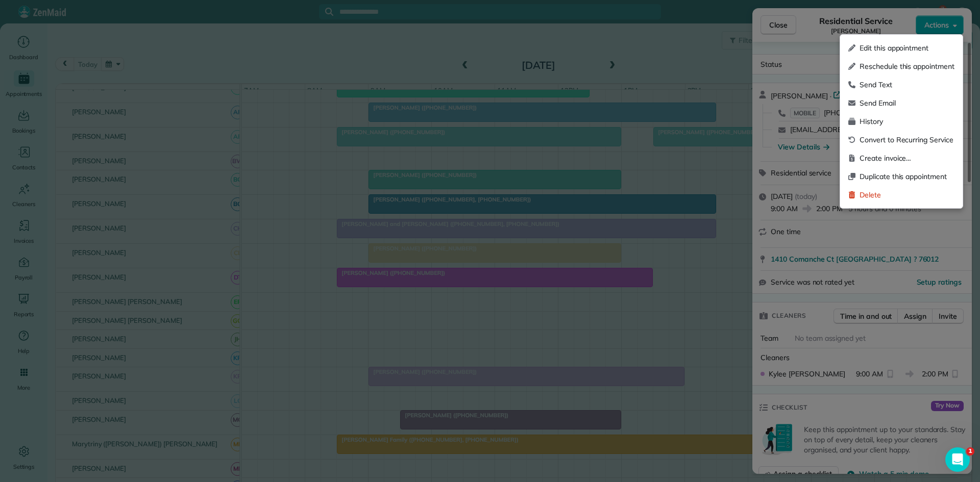 Image resolution: width=980 pixels, height=482 pixels. What do you see at coordinates (907, 67) in the screenshot?
I see `span: Reschedule this appointment` at bounding box center [907, 67].